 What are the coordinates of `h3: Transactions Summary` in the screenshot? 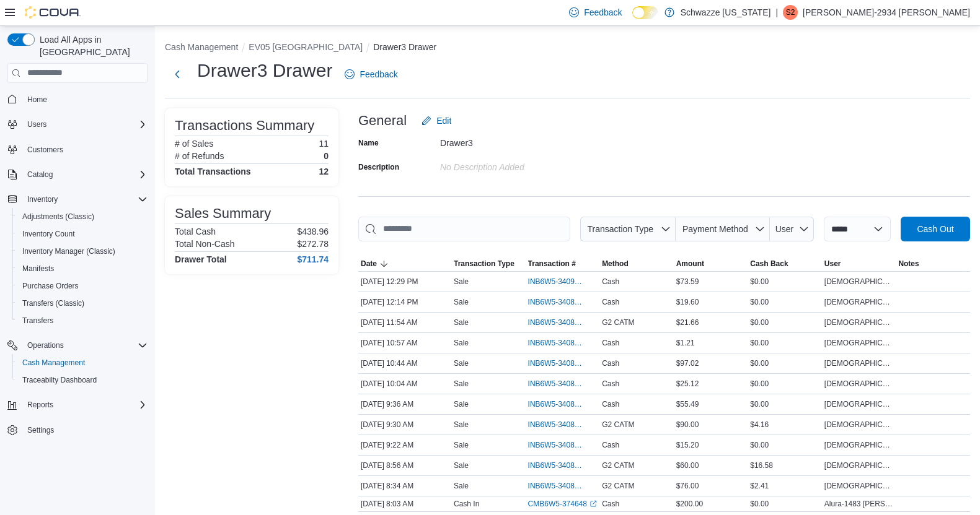 It's located at (244, 126).